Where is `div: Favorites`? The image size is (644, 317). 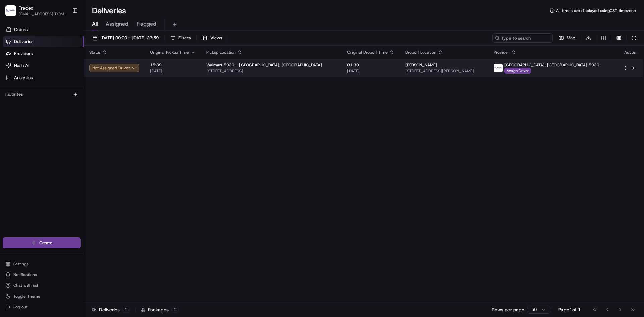 div: Favorites is located at coordinates (42, 95).